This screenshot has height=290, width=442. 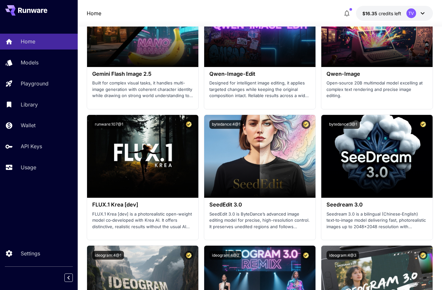 What do you see at coordinates (35, 83) in the screenshot?
I see `p: Playground` at bounding box center [35, 83].